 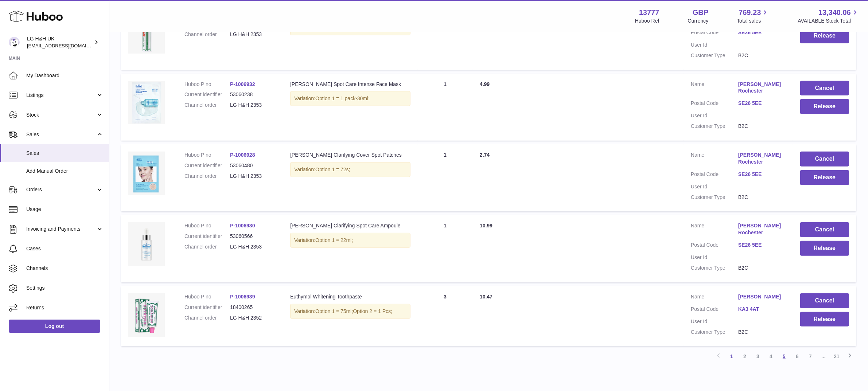 I want to click on img: whitening-toothpaste.webp, so click(x=147, y=315).